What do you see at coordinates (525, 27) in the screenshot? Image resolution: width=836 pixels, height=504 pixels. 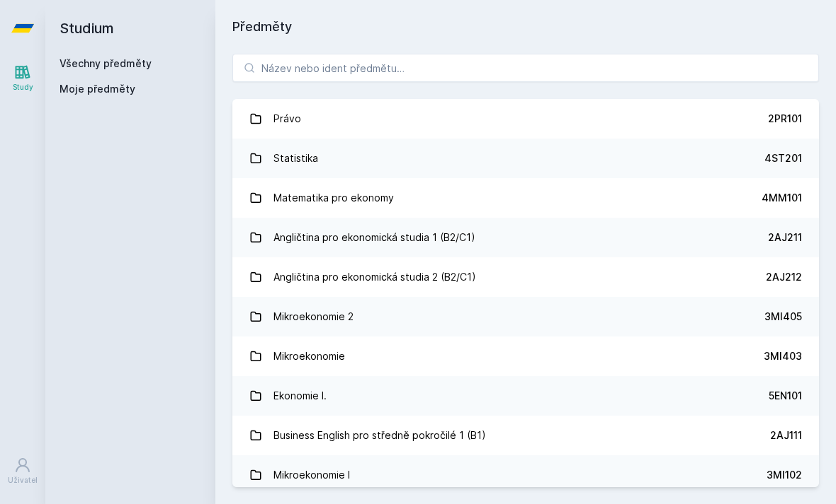 I see `h1: Předměty` at bounding box center [525, 27].